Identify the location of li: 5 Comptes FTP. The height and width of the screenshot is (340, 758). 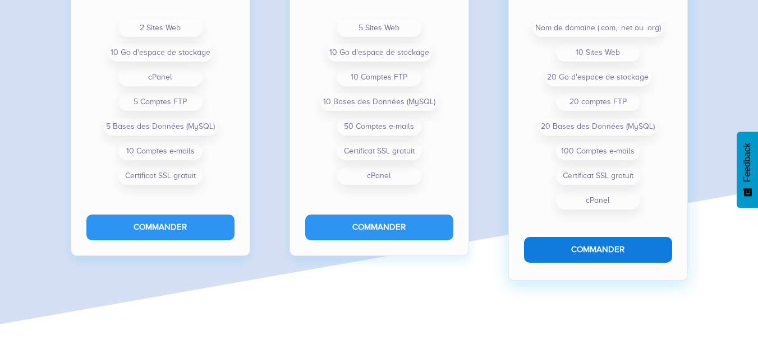
(160, 102).